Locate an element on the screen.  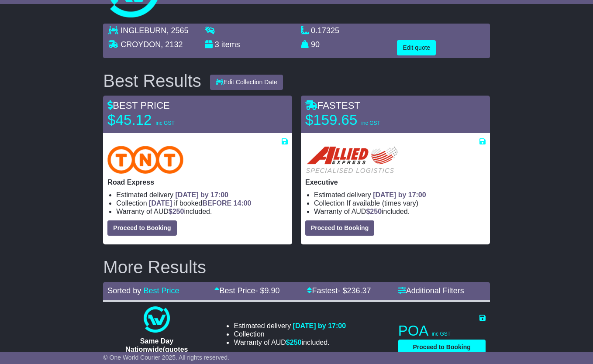
span: , 2132 is located at coordinates (171, 44).